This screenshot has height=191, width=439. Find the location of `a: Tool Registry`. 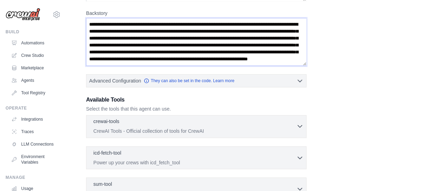

a: Tool Registry is located at coordinates (34, 93).